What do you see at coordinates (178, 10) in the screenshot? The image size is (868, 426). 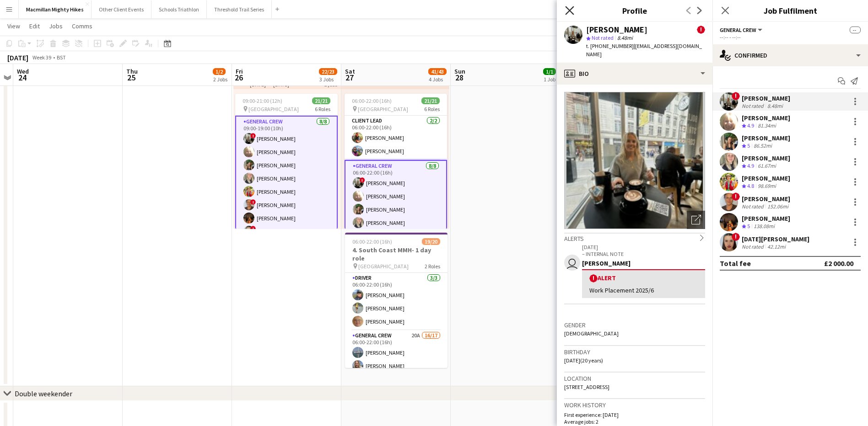 I see `button: Schools Triathlon` at bounding box center [178, 10].